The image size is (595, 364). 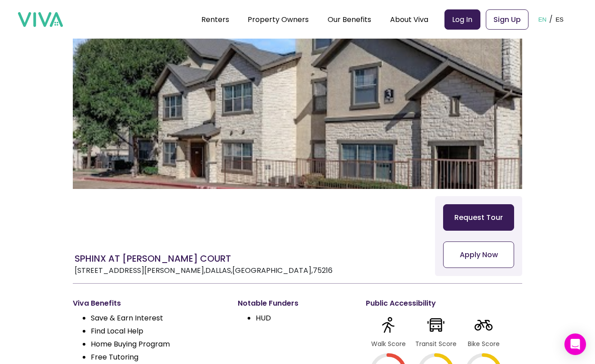 What do you see at coordinates (436, 304) in the screenshot?
I see `p: Public Accessibility` at bounding box center [436, 304].